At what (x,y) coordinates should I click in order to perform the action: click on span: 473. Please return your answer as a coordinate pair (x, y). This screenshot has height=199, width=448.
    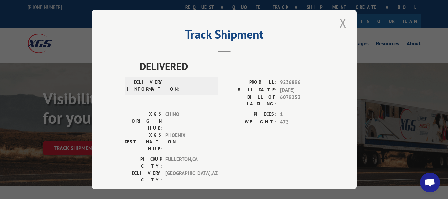
    Looking at the image, I should click on (302, 122).